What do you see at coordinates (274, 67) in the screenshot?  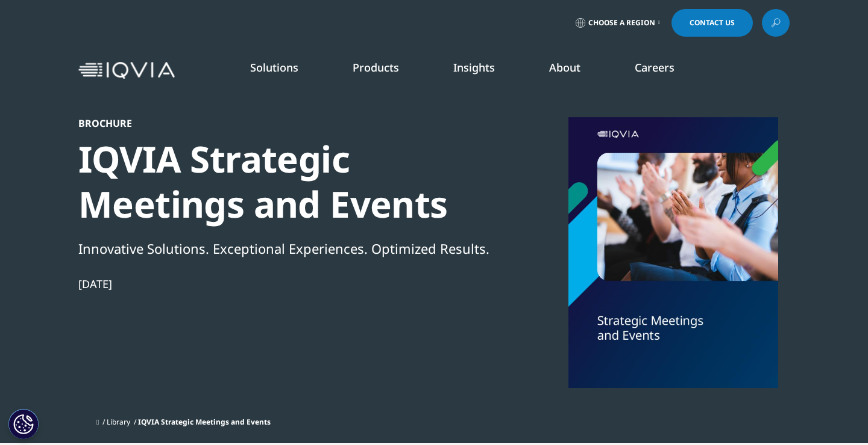 I see `a: Solutions` at bounding box center [274, 67].